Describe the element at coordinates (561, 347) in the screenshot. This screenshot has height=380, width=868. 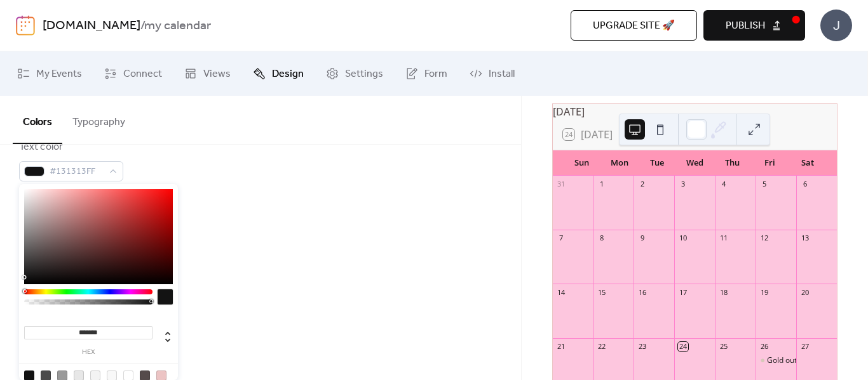
I see `div: 21` at that location.